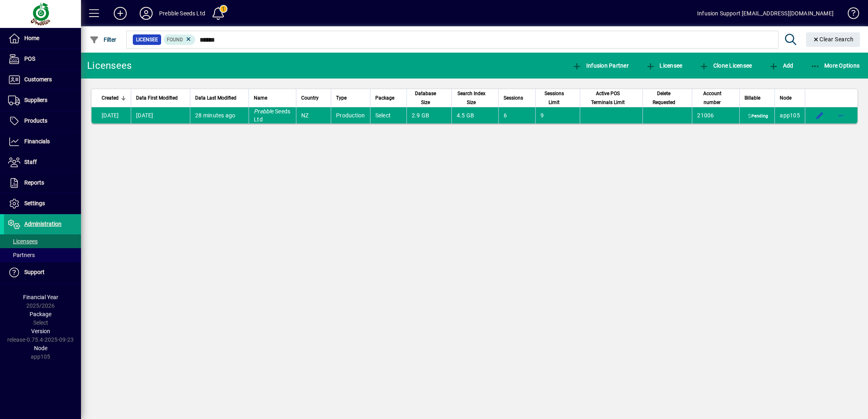 This screenshot has height=419, width=868. Describe the element at coordinates (664, 98) in the screenshot. I see `span: Delete Requested` at that location.